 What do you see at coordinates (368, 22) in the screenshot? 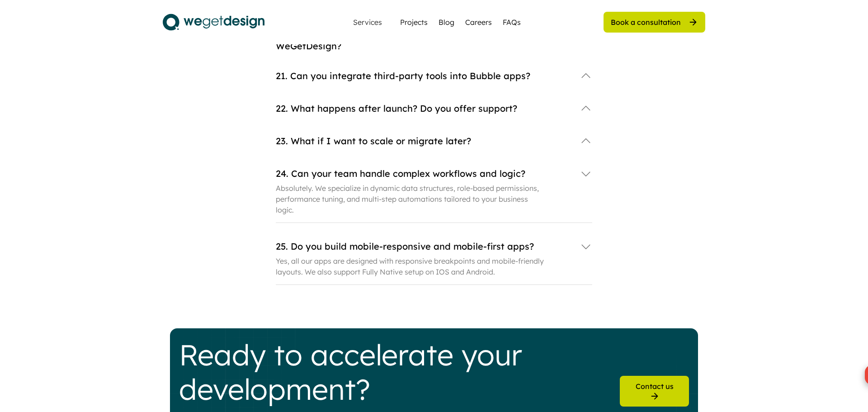
I see `div: Services` at bounding box center [368, 22].